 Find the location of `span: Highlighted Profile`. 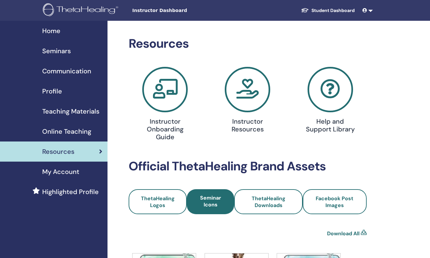

span: Highlighted Profile is located at coordinates (71, 192).